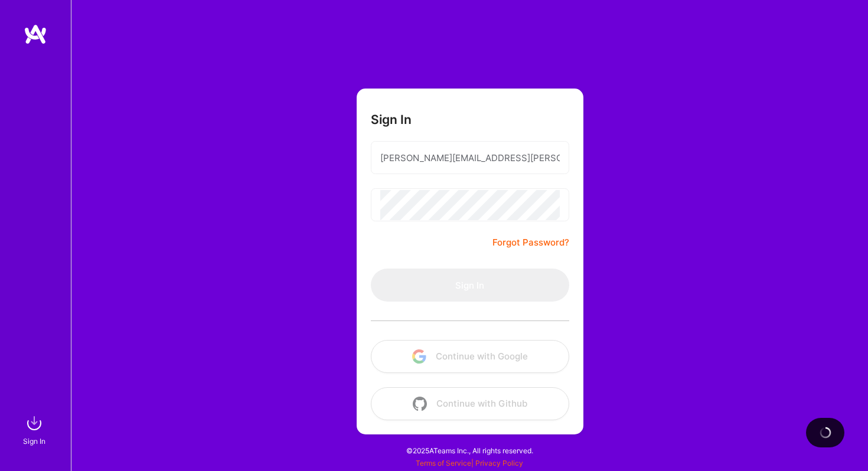 This screenshot has height=471, width=868. I want to click on div: © 2025 ATeams Inc., All rights reserved., so click(469, 450).